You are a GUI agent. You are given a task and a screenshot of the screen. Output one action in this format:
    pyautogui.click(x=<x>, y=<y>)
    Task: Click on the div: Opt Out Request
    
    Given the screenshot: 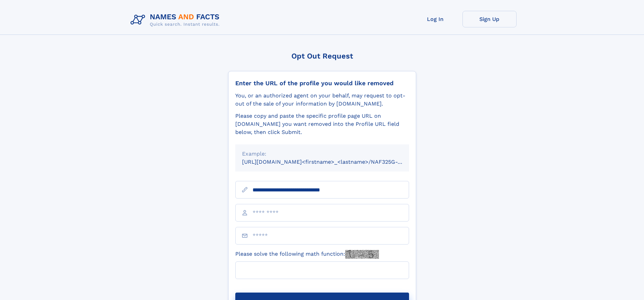 What is the action you would take?
    pyautogui.click(x=322, y=56)
    